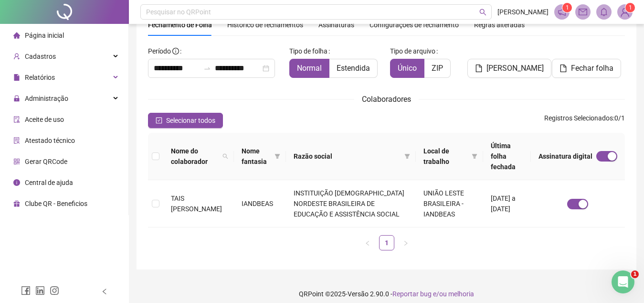 The width and height of the screenshot is (644, 303). What do you see at coordinates (406, 243) in the screenshot?
I see `button: right` at bounding box center [406, 243].